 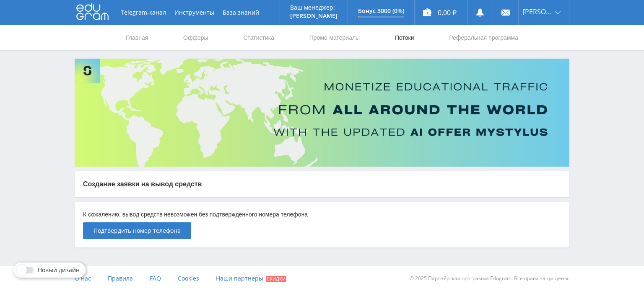 What do you see at coordinates (322, 184) in the screenshot?
I see `p: Создание заявки на вывод средств` at bounding box center [322, 184].